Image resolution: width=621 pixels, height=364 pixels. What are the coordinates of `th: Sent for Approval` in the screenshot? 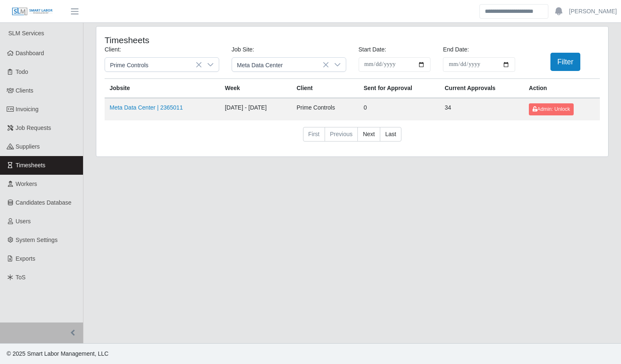 It's located at (400, 89).